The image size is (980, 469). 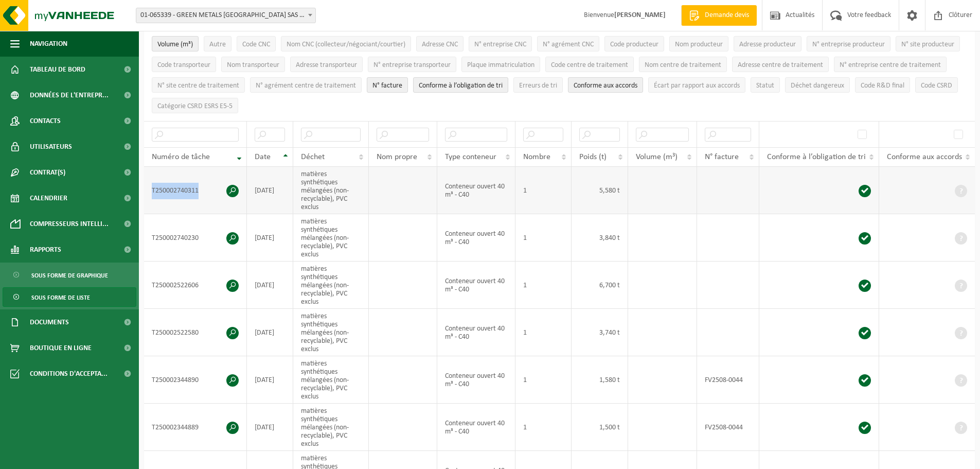 What do you see at coordinates (589, 65) in the screenshot?
I see `button: Code centre de traitementCode centre de traitement: Activate to sort` at bounding box center [589, 65].